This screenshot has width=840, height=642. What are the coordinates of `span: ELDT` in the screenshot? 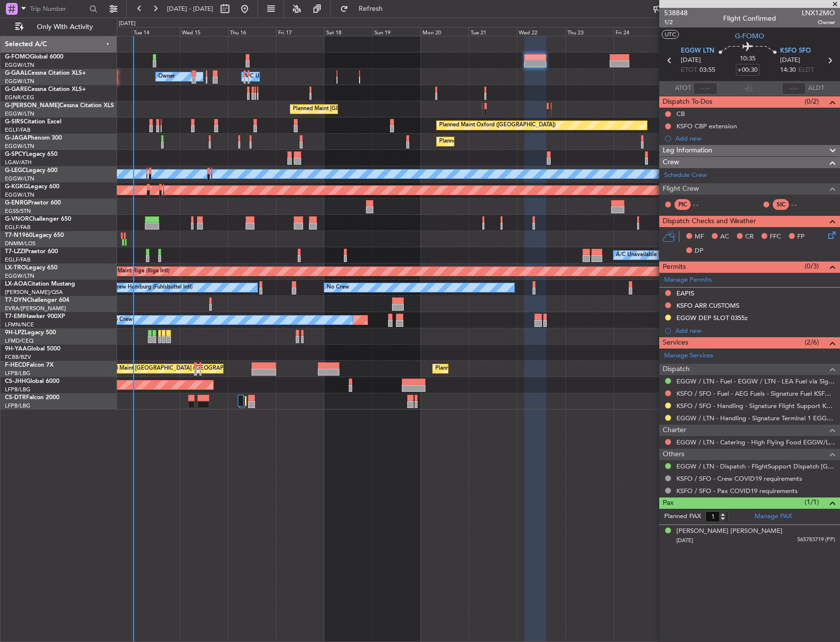 It's located at (806, 70).